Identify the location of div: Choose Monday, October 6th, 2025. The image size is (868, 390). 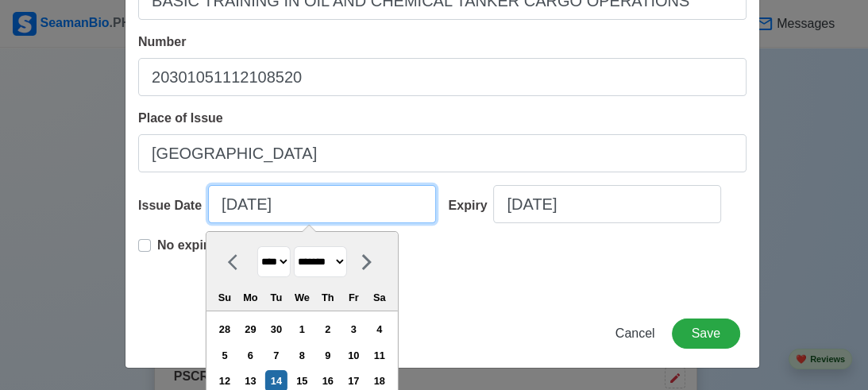
(250, 355).